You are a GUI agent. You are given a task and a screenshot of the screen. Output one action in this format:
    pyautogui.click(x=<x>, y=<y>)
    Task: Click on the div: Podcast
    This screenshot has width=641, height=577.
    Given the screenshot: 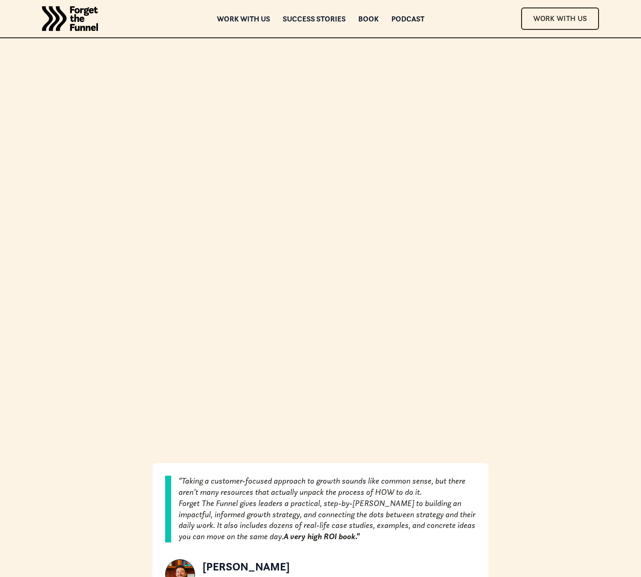 What is the action you would take?
    pyautogui.click(x=408, y=19)
    